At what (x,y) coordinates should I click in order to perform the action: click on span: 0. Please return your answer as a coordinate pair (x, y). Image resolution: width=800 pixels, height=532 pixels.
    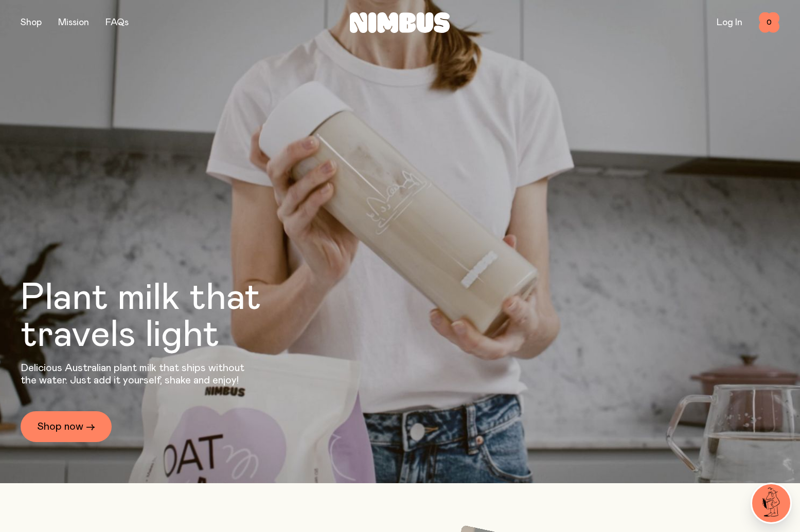
    Looking at the image, I should click on (769, 23).